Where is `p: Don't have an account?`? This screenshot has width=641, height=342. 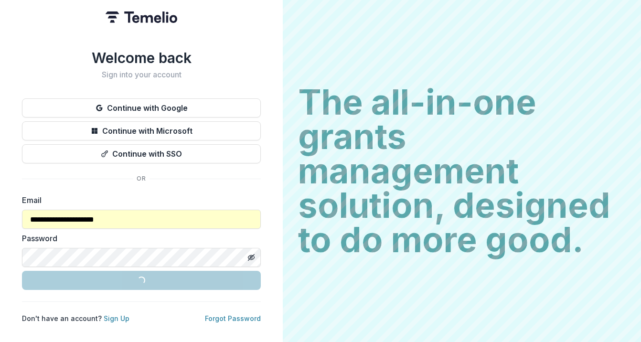
p: Don't have an account? is located at coordinates (75, 318).